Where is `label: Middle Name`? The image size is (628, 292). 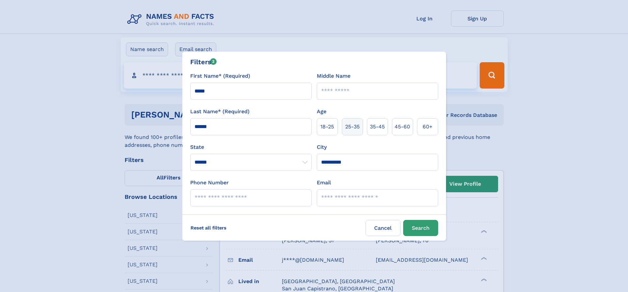
label: Middle Name is located at coordinates (334, 76).